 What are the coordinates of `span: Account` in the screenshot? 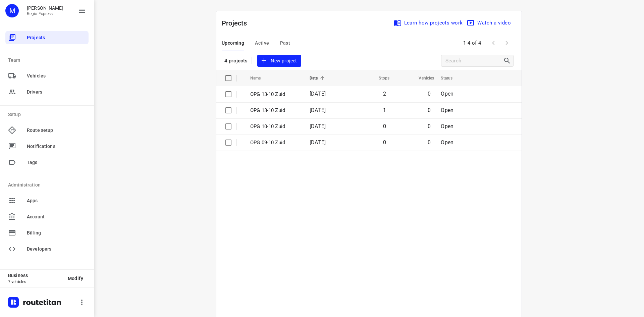 It's located at (57, 217).